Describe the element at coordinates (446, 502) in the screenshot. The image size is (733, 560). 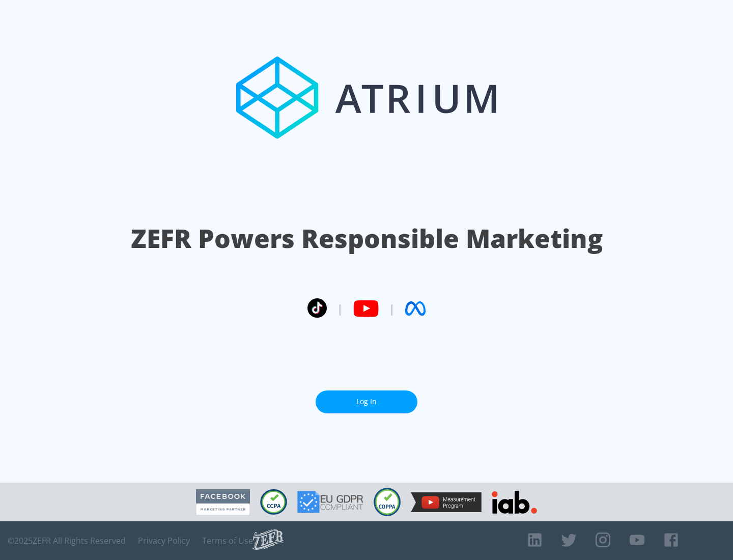
I see `img: YouTube Measurement Program` at that location.